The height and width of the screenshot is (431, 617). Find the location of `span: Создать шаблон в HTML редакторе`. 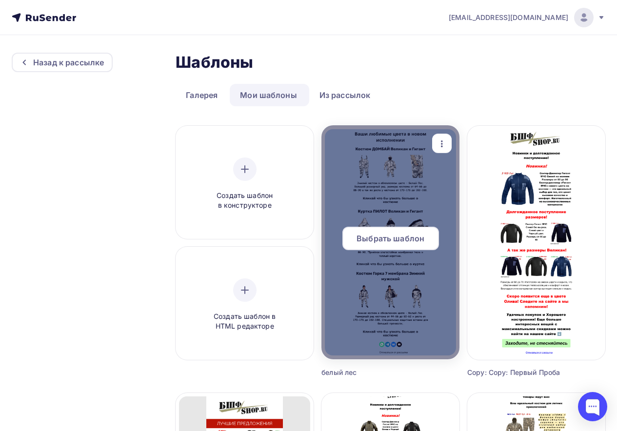

span: Создать шаблон в HTML редакторе is located at coordinates (245, 321).